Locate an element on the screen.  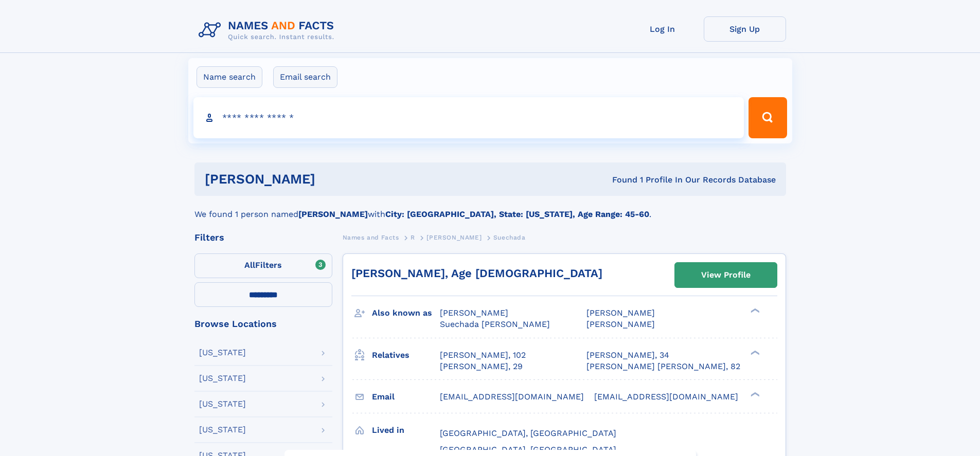
h3: Email is located at coordinates (406, 397).